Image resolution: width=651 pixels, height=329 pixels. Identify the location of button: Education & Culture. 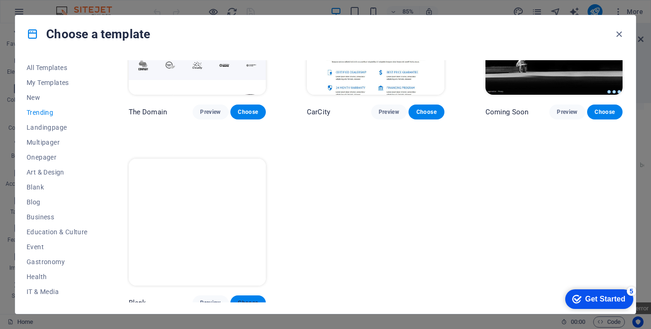
(57, 232).